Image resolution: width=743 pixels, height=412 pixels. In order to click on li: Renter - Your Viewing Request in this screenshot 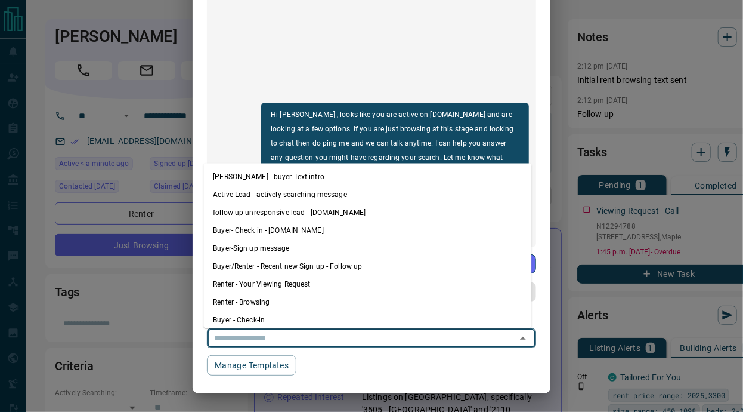, I will do `click(367, 285)`.